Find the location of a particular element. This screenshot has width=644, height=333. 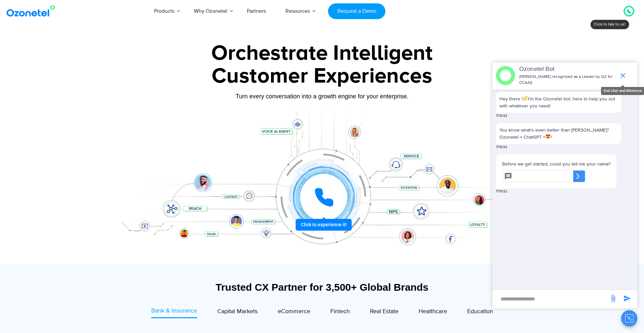

a: Fintech is located at coordinates (340, 312).